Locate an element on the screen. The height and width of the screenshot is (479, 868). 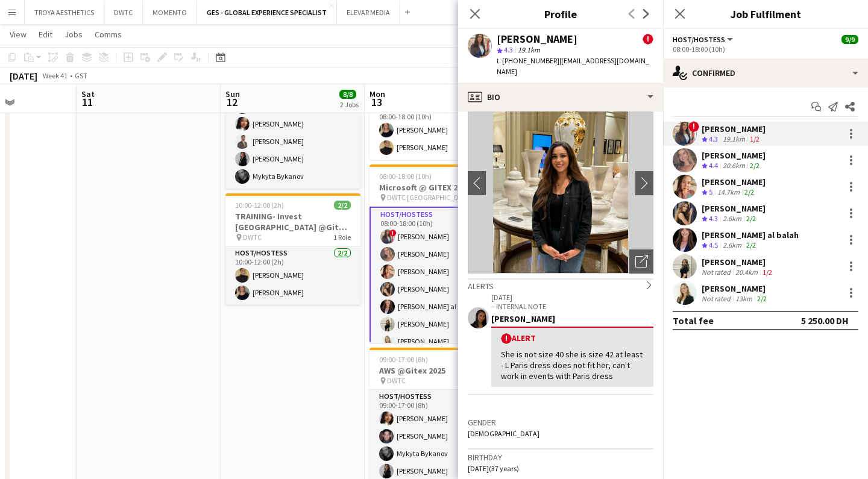
span: Week 41 is located at coordinates (55, 76).